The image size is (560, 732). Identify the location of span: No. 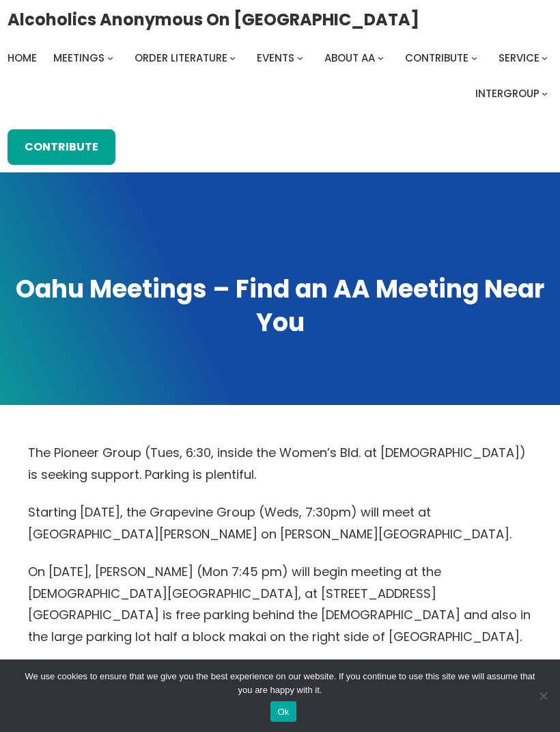
(543, 695).